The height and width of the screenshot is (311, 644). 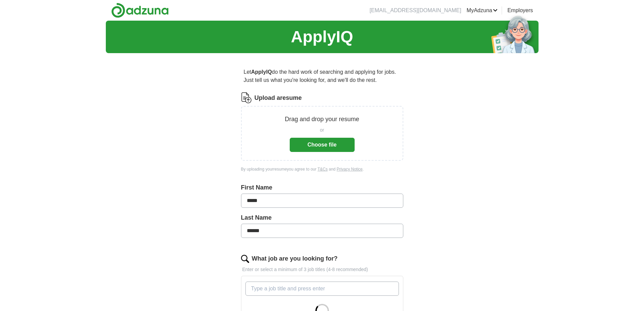 I want to click on label: First Name, so click(x=322, y=187).